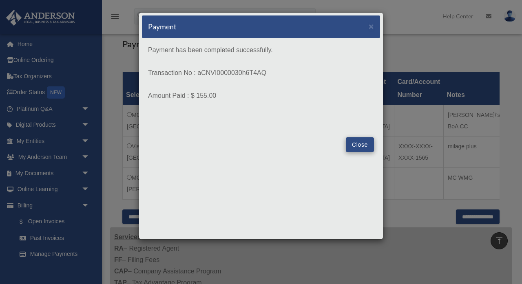  What do you see at coordinates (261, 96) in the screenshot?
I see `p: Amount Paid : $ 155.00` at bounding box center [261, 96].